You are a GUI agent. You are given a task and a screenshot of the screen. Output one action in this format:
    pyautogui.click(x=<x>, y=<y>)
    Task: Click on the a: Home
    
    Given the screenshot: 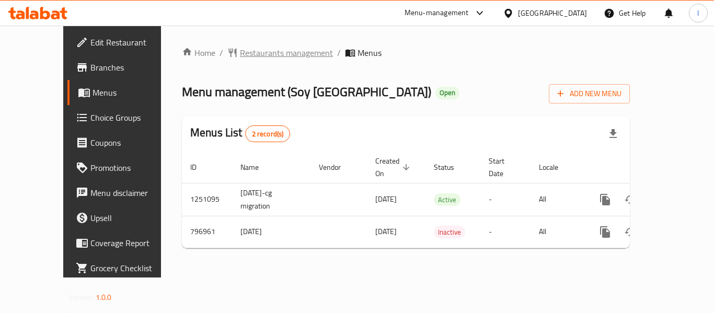 What is the action you would take?
    pyautogui.click(x=199, y=53)
    